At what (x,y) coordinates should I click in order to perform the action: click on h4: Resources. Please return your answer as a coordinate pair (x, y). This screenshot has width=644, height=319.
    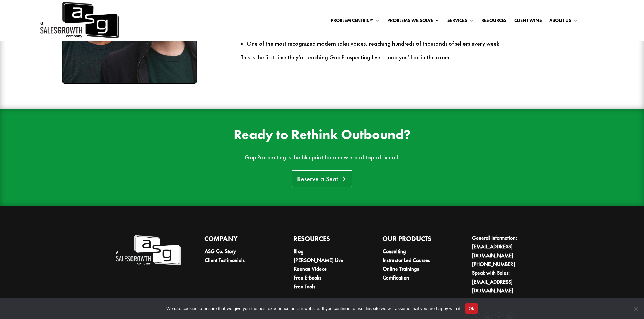
    Looking at the image, I should click on (326, 240).